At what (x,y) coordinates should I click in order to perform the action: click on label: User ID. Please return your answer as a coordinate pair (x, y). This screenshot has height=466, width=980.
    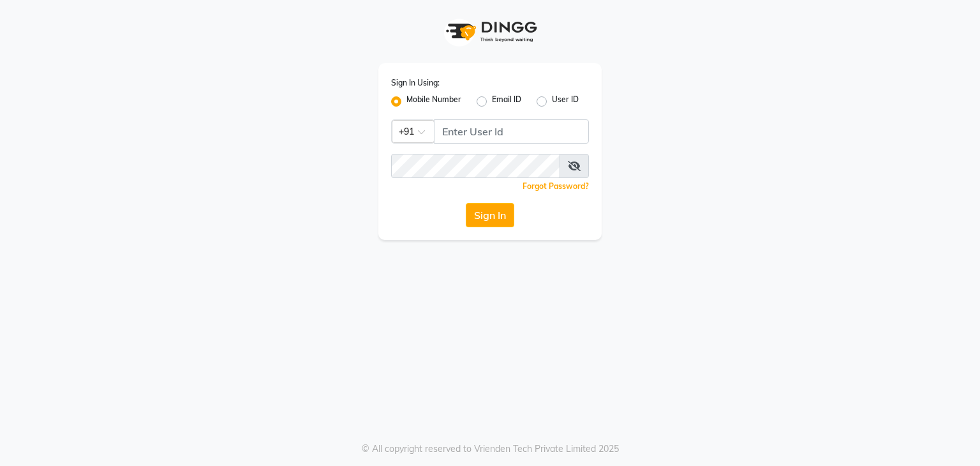
    Looking at the image, I should click on (566, 102).